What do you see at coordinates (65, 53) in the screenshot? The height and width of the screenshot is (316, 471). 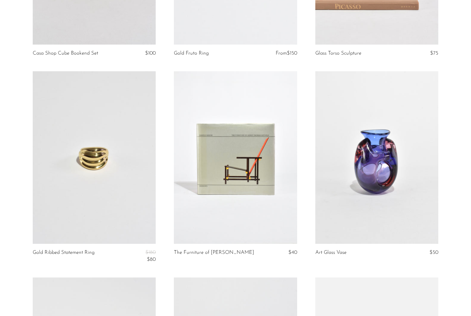 I see `a: Casa Shop Cube Bookend Set` at bounding box center [65, 53].